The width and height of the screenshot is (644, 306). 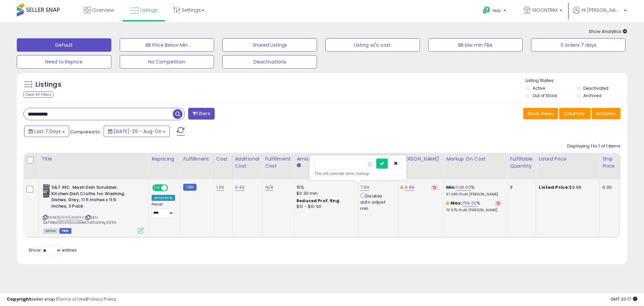 I want to click on button: Default, so click(x=64, y=45).